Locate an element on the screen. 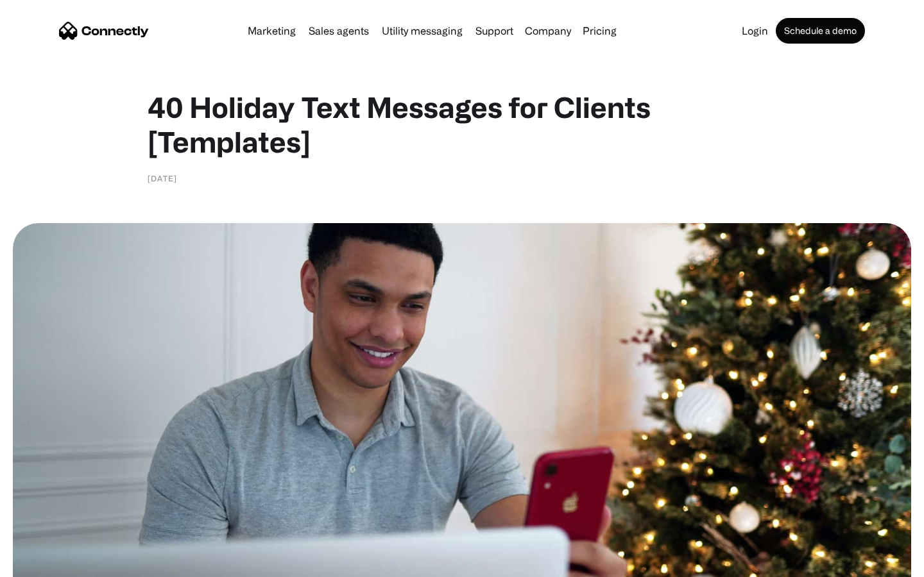 The width and height of the screenshot is (924, 577). a: Pricing is located at coordinates (599, 31).